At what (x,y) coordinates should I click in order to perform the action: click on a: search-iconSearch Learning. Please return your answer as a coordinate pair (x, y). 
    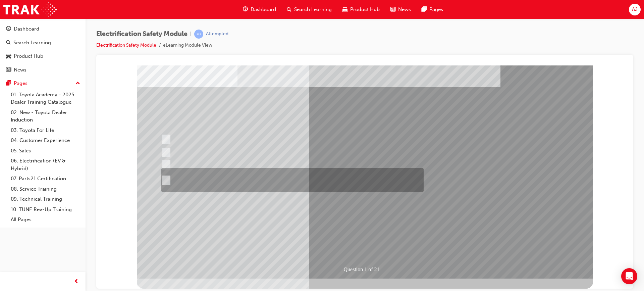
    Looking at the image, I should click on (309, 9).